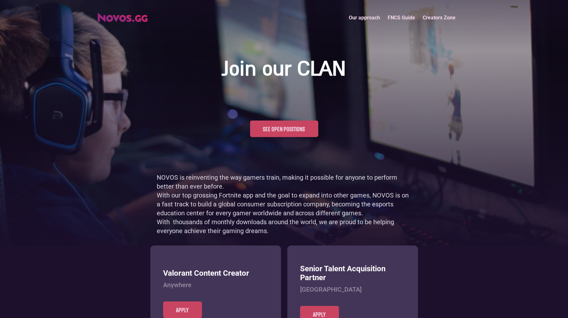 The image size is (568, 318). What do you see at coordinates (216, 285) in the screenshot?
I see `h4: Anywhere` at bounding box center [216, 285].